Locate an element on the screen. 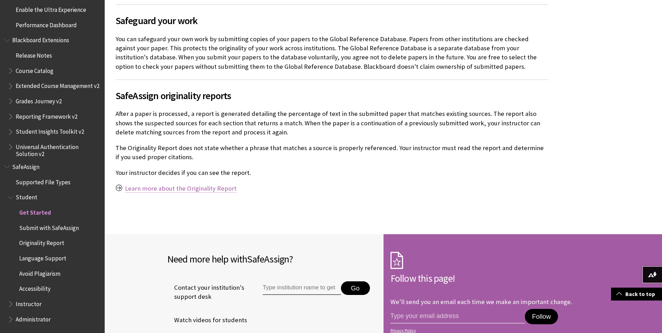  a: Privacy Policy is located at coordinates (494, 331).